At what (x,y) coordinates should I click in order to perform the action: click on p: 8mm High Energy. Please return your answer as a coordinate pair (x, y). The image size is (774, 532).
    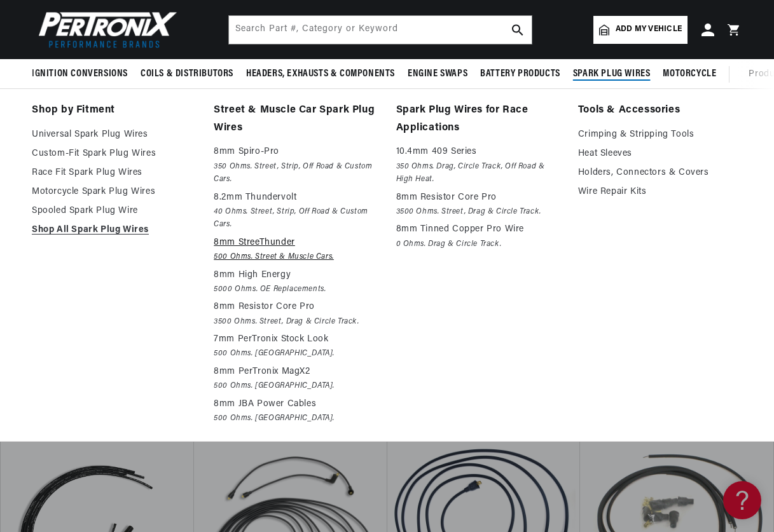
    Looking at the image, I should click on (295, 275).